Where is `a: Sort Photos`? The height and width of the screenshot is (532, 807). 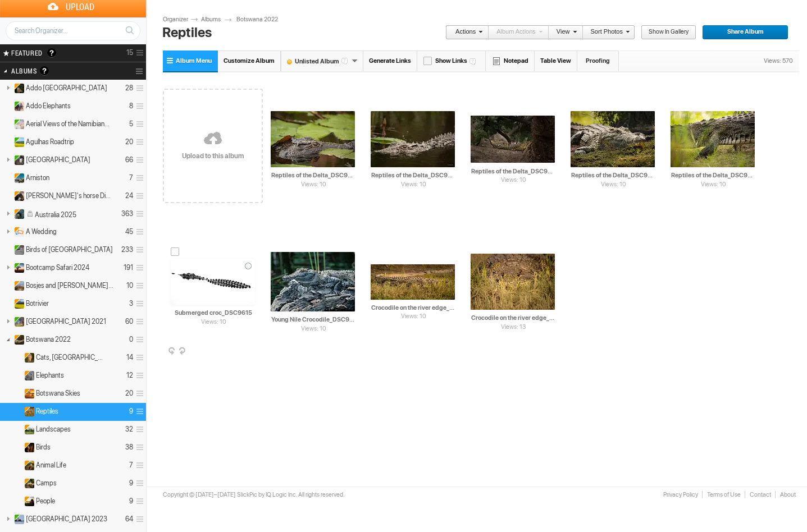
a: Sort Photos is located at coordinates (606, 33).